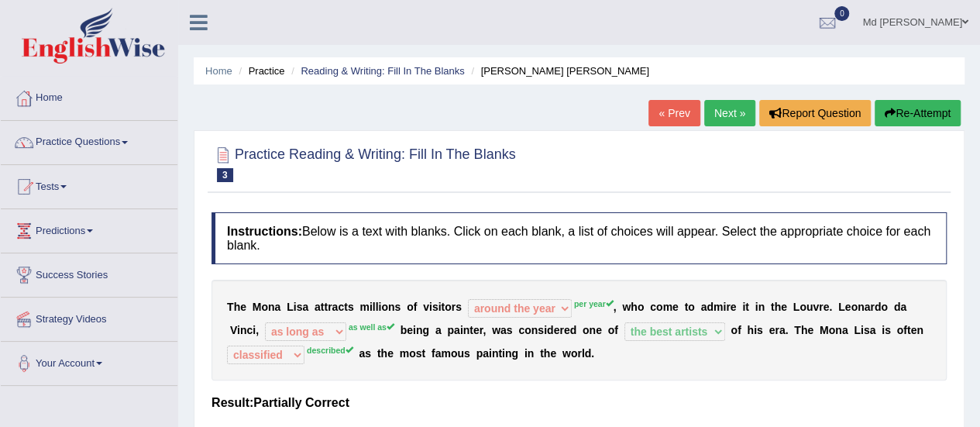 Image resolution: width=980 pixels, height=427 pixels. What do you see at coordinates (579, 238) in the screenshot?
I see `h4: Below is a text with blanks. Click on each blank, a list of choices will appear. Select the appro...` at bounding box center [579, 238].